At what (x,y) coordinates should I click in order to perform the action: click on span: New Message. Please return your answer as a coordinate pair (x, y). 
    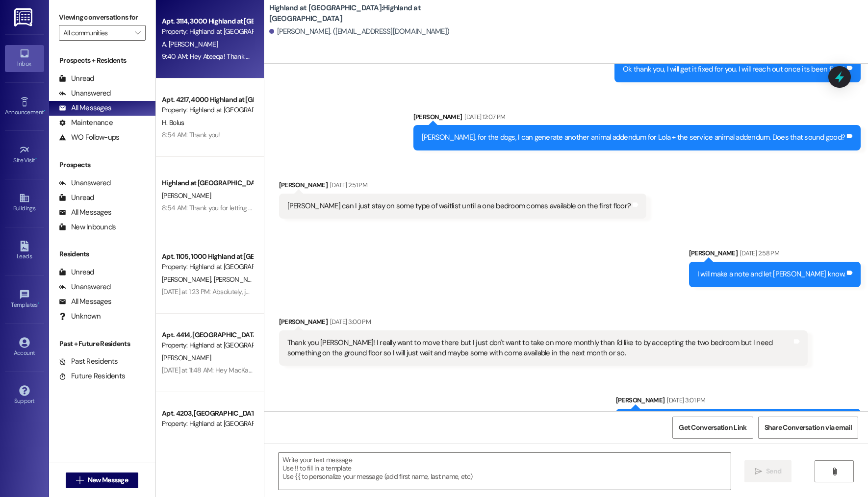
    Looking at the image, I should click on (107, 480).